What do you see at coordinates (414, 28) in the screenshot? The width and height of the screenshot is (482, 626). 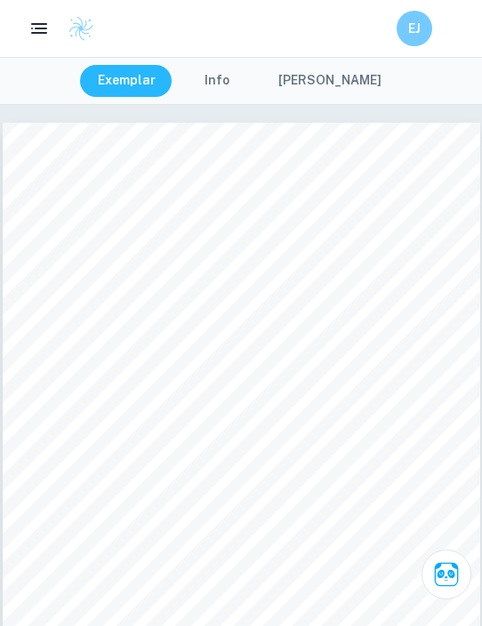 I see `h6: EJ` at bounding box center [414, 28].